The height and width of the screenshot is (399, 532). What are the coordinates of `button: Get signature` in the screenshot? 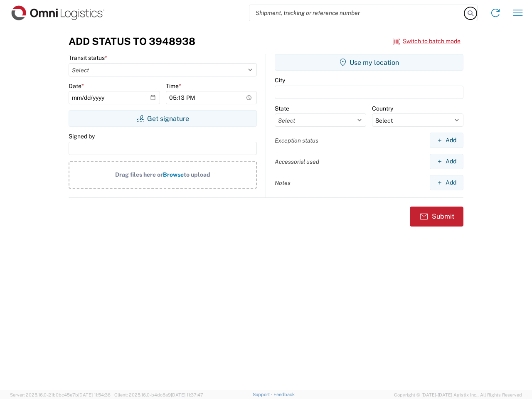 It's located at (162, 119).